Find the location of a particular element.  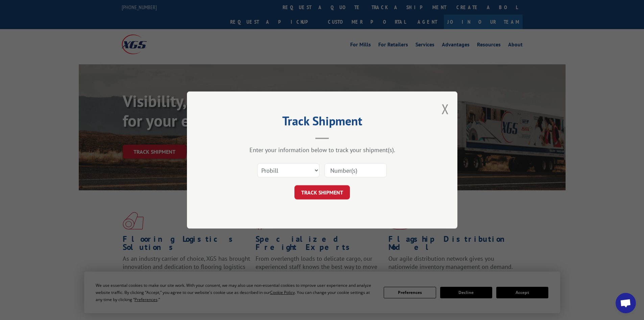

h2: Track Shipment is located at coordinates (322, 123).